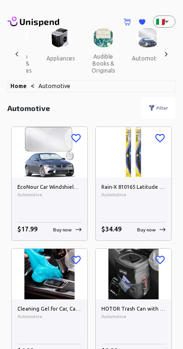 This screenshot has width=183, height=349. What do you see at coordinates (29, 108) in the screenshot?
I see `p: Automotive` at bounding box center [29, 108].